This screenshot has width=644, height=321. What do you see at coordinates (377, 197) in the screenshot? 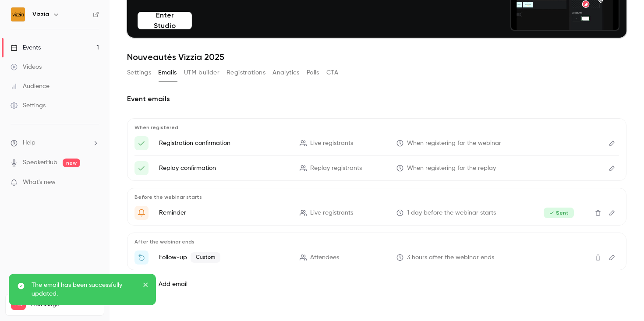
I see `p: Before the webinar starts` at bounding box center [377, 197].